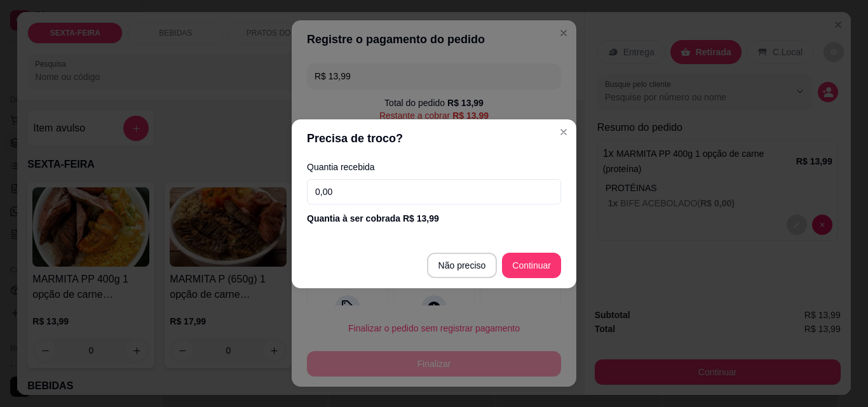  Describe the element at coordinates (434, 218) in the screenshot. I see `div: Quantia à ser cobrada R$ 13,99` at that location.